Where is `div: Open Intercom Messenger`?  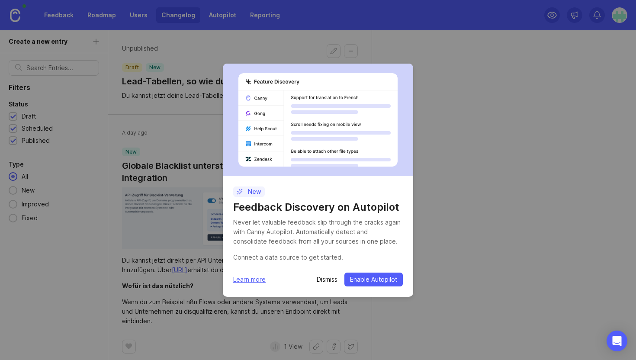
div: Open Intercom Messenger is located at coordinates (617, 341).